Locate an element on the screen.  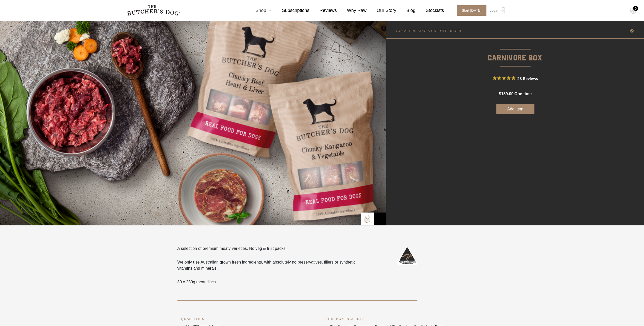
p: YOU ARE MAKING A ONE-OFF ORDER is located at coordinates (428, 31).